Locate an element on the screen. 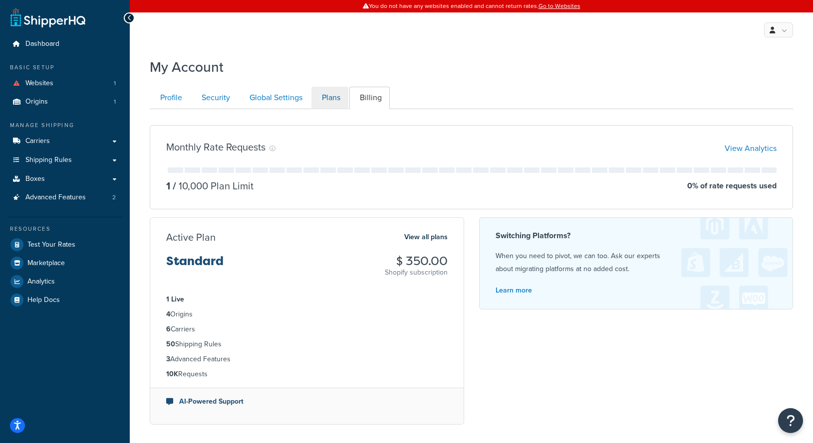  button: Open Resource Center is located at coordinates (790, 421).